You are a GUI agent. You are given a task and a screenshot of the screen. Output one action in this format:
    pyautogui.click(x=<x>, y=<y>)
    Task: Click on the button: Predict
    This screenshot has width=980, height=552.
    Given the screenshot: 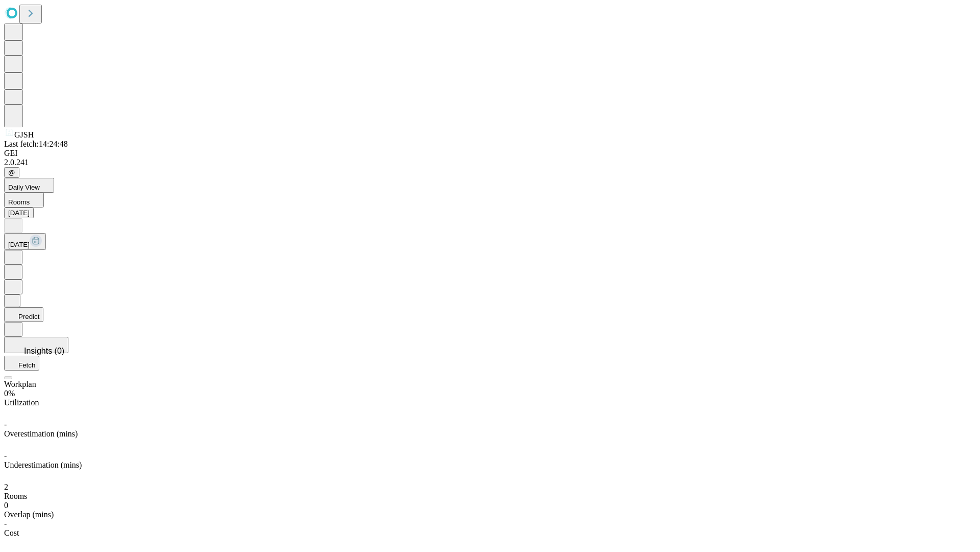 What is the action you would take?
    pyautogui.click(x=24, y=314)
    